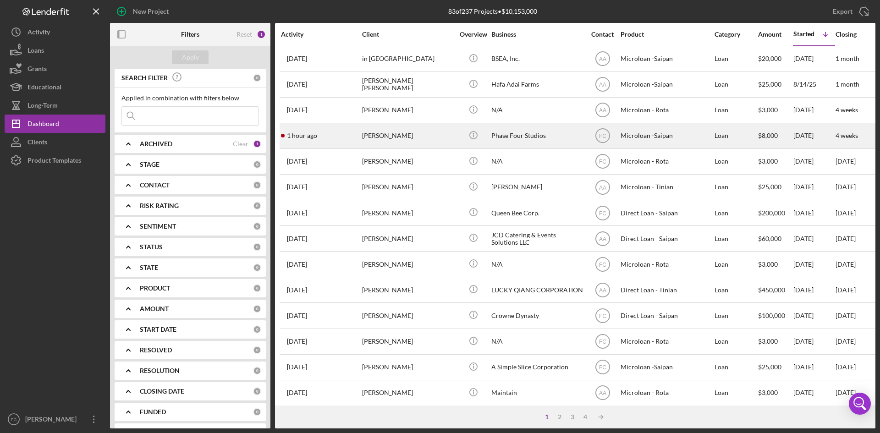 The width and height of the screenshot is (880, 433). Describe the element at coordinates (159, 371) in the screenshot. I see `b: RESOLUTION` at that location.